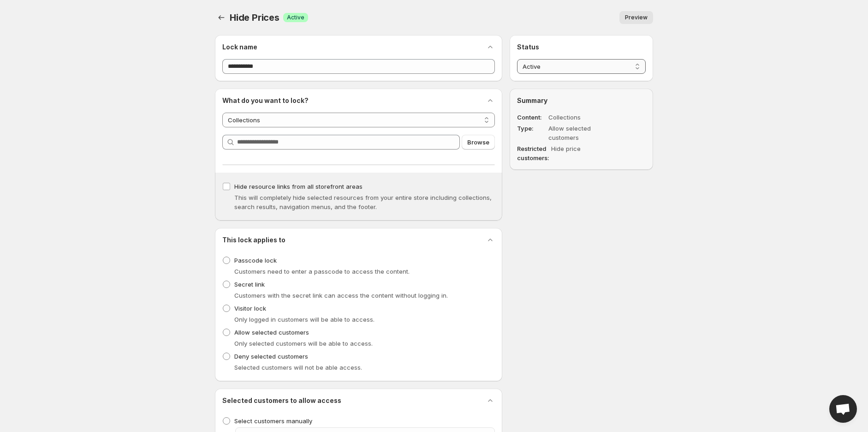 This screenshot has height=432, width=868. I want to click on span: Active, so click(296, 17).